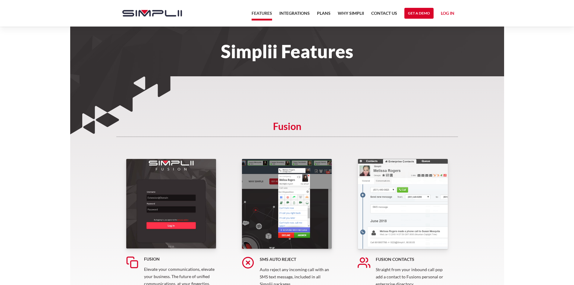 This screenshot has width=574, height=285. What do you see at coordinates (412, 259) in the screenshot?
I see `h5: Fusion Contacts` at bounding box center [412, 259].